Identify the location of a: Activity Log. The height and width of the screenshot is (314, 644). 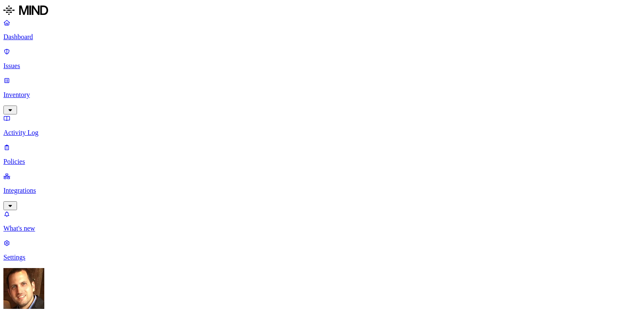
(322, 126).